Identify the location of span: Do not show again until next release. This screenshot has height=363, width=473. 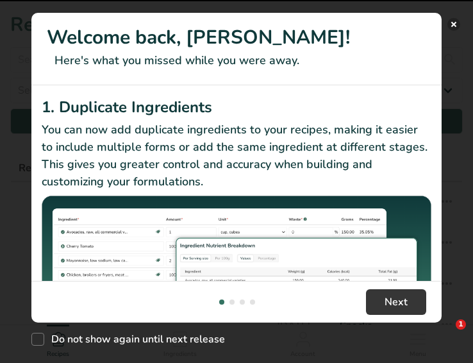
(135, 339).